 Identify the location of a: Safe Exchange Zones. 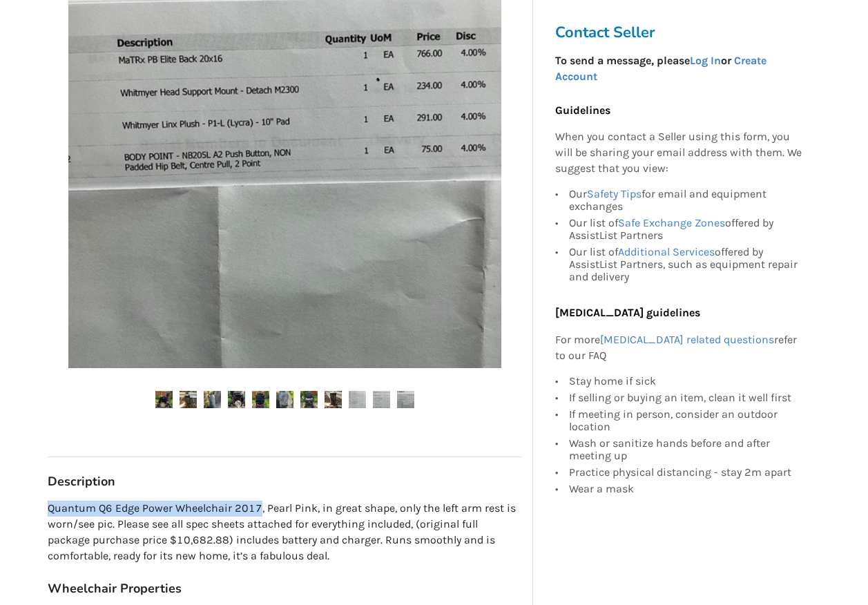
(671, 223).